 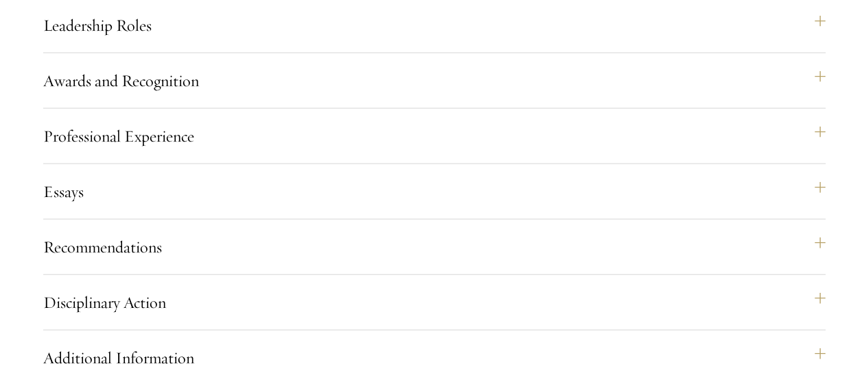 I want to click on button: Additional Information, so click(x=434, y=358).